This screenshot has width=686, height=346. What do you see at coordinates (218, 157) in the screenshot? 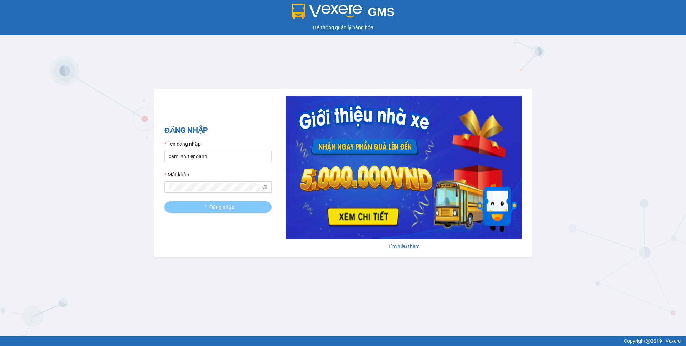
I see `input: Tên đăng nhập` at bounding box center [218, 157].